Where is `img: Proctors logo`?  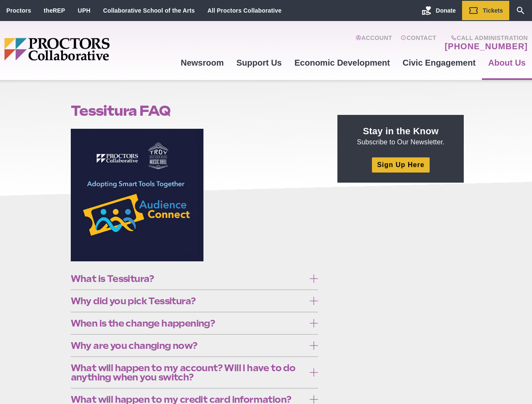
img: Proctors logo is located at coordinates (89, 49).